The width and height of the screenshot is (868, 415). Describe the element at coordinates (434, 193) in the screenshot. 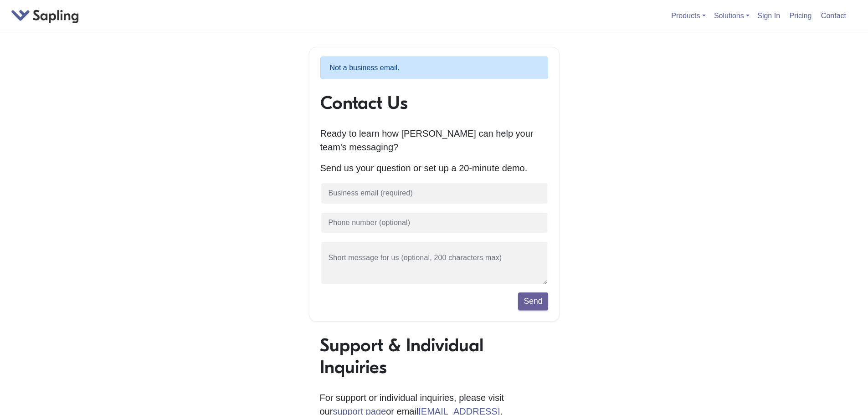

I see `input: Business email (required)` at that location.